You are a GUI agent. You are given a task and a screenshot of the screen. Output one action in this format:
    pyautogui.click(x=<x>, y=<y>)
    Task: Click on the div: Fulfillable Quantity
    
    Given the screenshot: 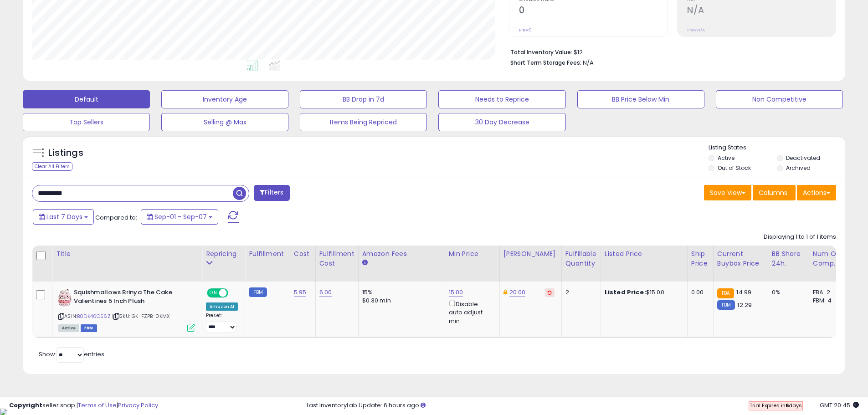 What is the action you would take?
    pyautogui.click(x=581, y=259)
    